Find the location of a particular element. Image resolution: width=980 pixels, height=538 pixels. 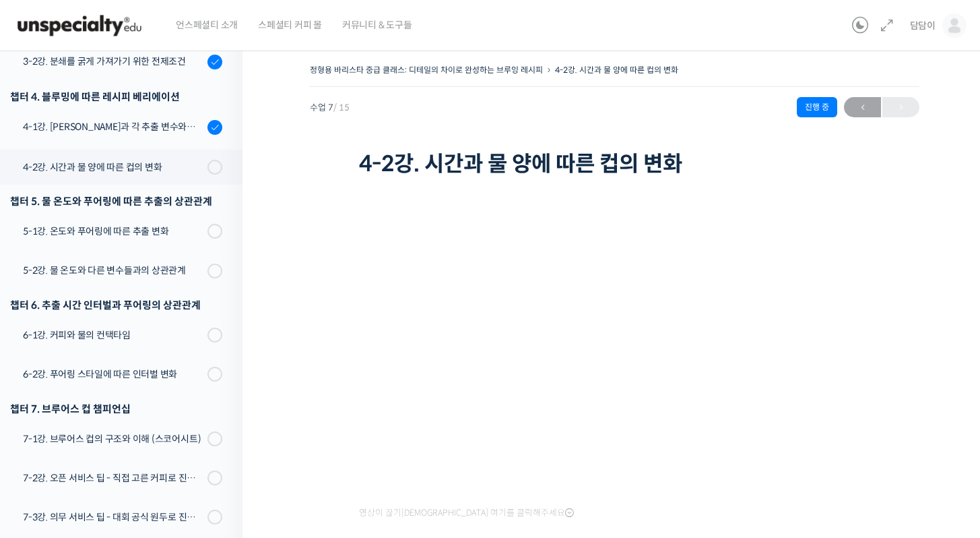

span: 대화 is located at coordinates (131, 452).